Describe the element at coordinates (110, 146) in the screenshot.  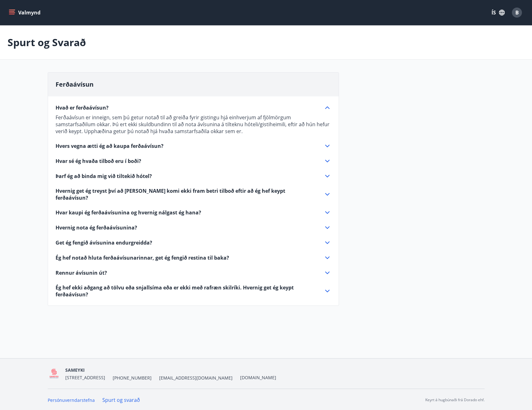
I see `span: Hvers vegna ætti ég að kaupa ferðaávísun?` at that location.